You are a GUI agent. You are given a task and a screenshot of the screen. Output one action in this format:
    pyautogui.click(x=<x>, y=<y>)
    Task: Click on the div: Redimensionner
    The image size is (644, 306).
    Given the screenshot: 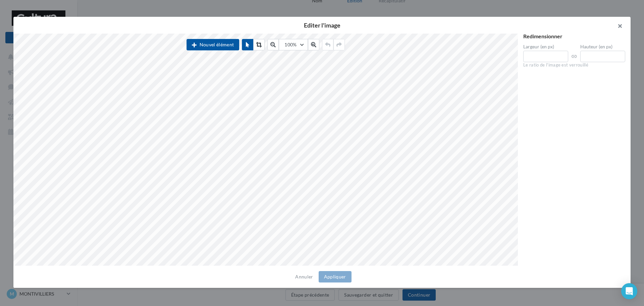 What is the action you would take?
    pyautogui.click(x=574, y=36)
    